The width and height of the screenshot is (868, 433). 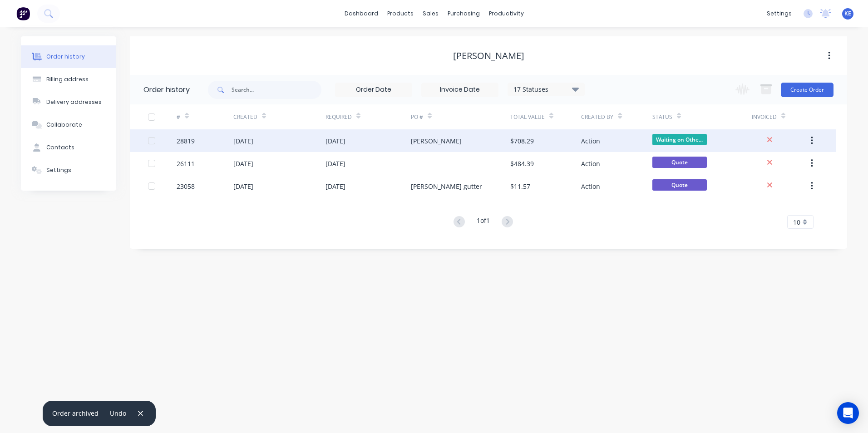 I want to click on div: Open Intercom Messenger, so click(x=848, y=413).